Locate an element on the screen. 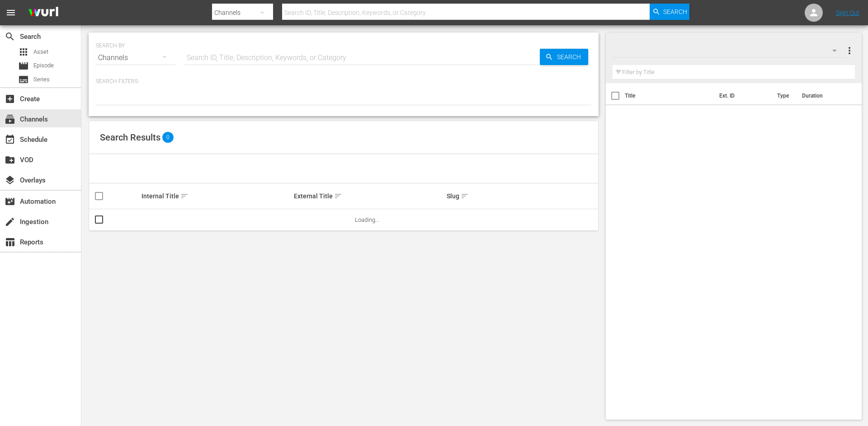 The height and width of the screenshot is (426, 868). img: ans4CAIJ8jUAAAAAAAAAAAAAAAAAAAAAAAAgQb4GAAAAAAAAAAAAAAAAAAAAAAAAJMjXAAAAAAAAAAAAAAAAAAAAAAAAgAT5G... is located at coordinates (43, 13).